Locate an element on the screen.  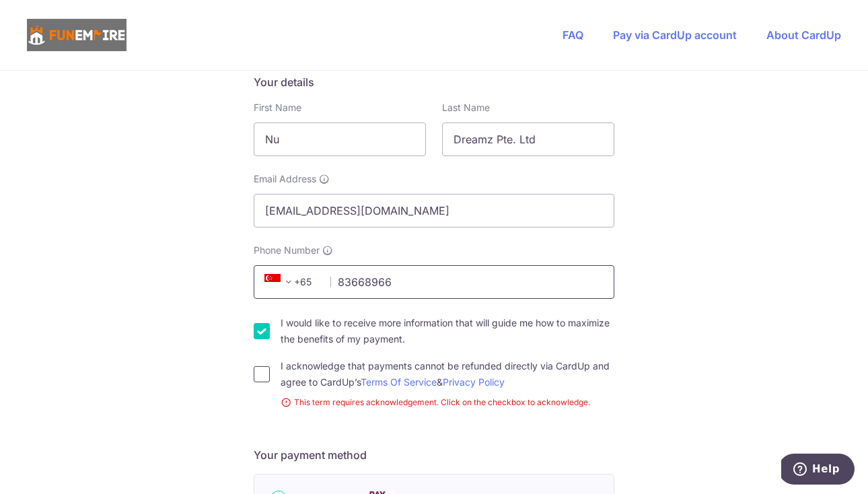
label: I acknowledge that payments cannot be refunded directly via CardUp and agree to CardUp’s & is located at coordinates (447, 374).